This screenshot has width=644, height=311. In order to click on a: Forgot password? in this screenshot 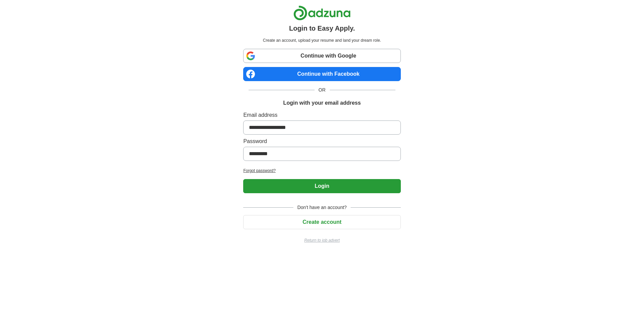, I will do `click(322, 171)`.